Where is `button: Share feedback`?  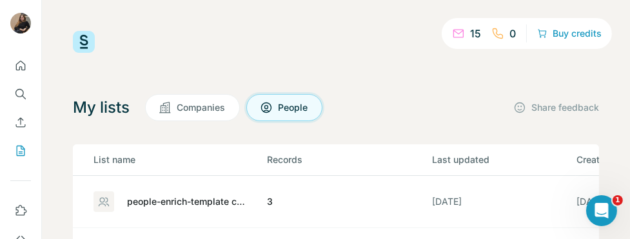
button: Share feedback is located at coordinates (556, 108).